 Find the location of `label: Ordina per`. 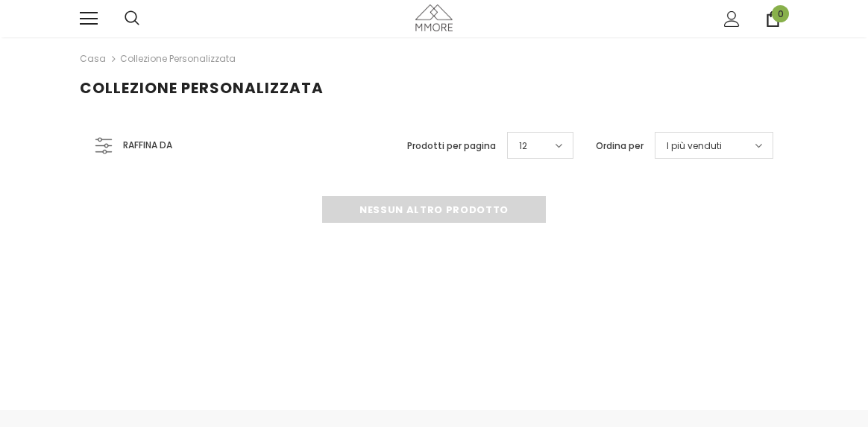

label: Ordina per is located at coordinates (620, 146).